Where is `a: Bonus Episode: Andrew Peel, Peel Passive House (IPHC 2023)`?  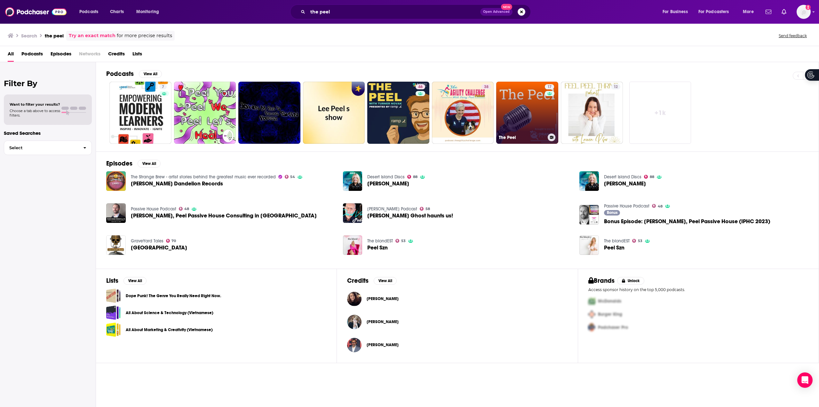 a: Bonus Episode: Andrew Peel, Peel Passive House (IPHC 2023) is located at coordinates (687, 221).